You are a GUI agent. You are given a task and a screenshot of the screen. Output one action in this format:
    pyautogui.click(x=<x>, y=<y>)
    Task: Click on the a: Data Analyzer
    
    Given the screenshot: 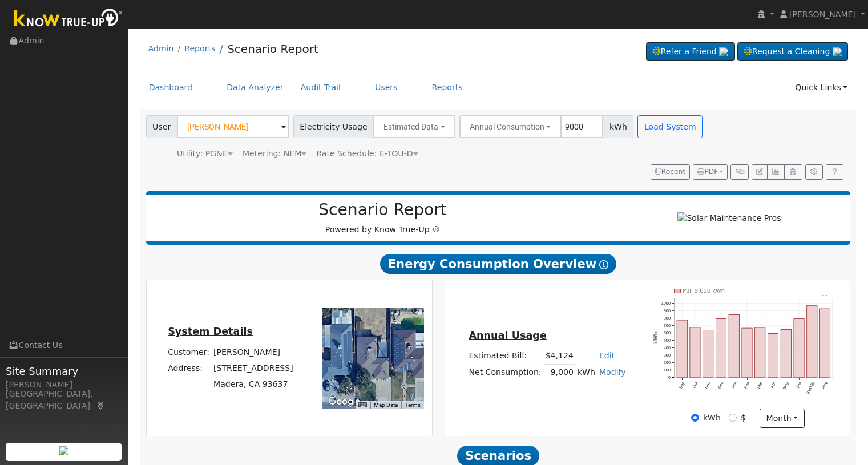 What is the action you would take?
    pyautogui.click(x=255, y=88)
    